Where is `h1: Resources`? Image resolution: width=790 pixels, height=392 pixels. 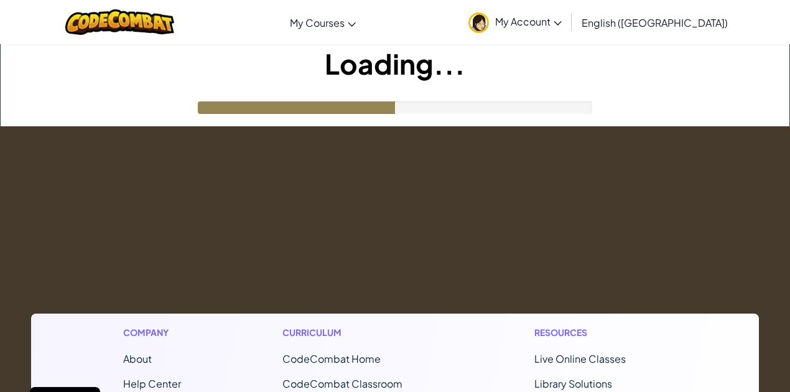 h1: Resources is located at coordinates (601, 332).